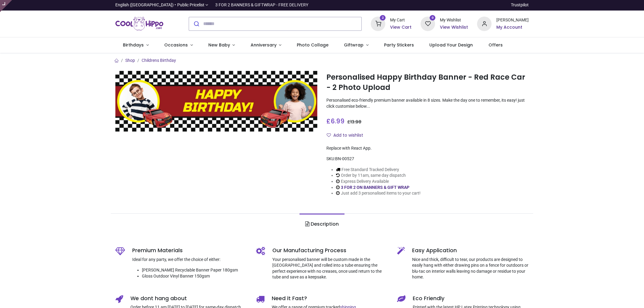  What do you see at coordinates (378, 193) in the screenshot?
I see `li: Just add 3 personalised items to your cart!` at bounding box center [378, 193].